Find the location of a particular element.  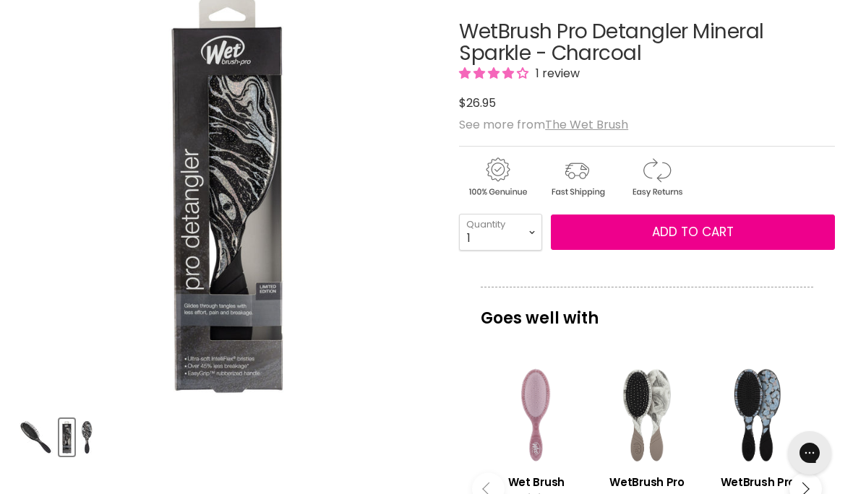

img: shipping.gif is located at coordinates (577, 177).